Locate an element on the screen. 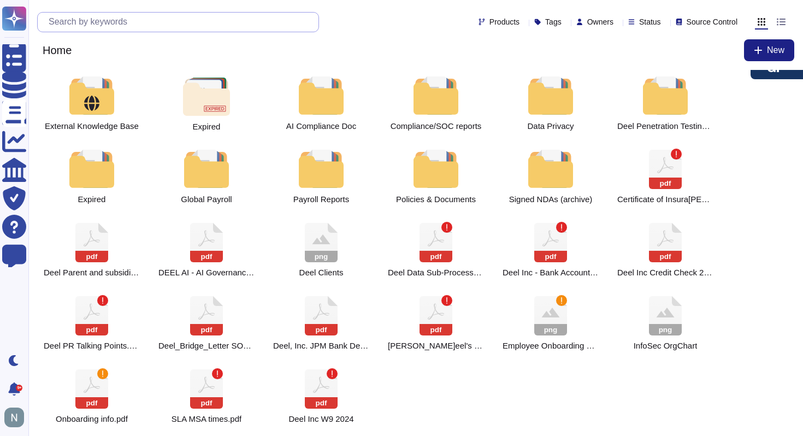 Image resolution: width=803 pixels, height=436 pixels. span: Compliance/SOC reports is located at coordinates (436, 126).